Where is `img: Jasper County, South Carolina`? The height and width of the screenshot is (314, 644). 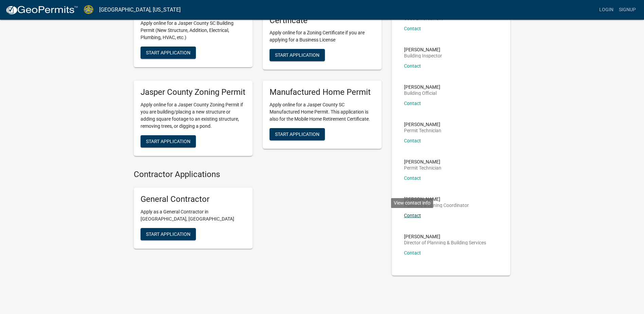
img: Jasper County, South Carolina is located at coordinates (89, 9).